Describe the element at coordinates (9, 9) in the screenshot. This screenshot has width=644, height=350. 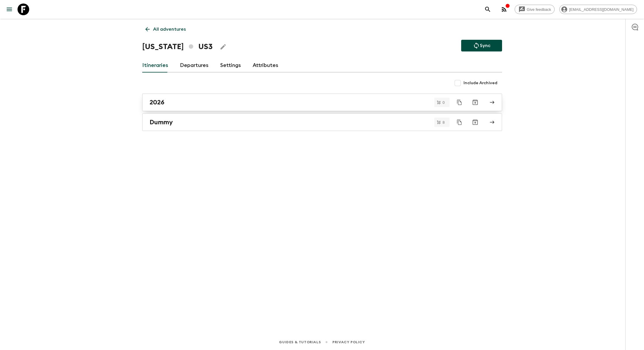
I see `button: menu` at that location.